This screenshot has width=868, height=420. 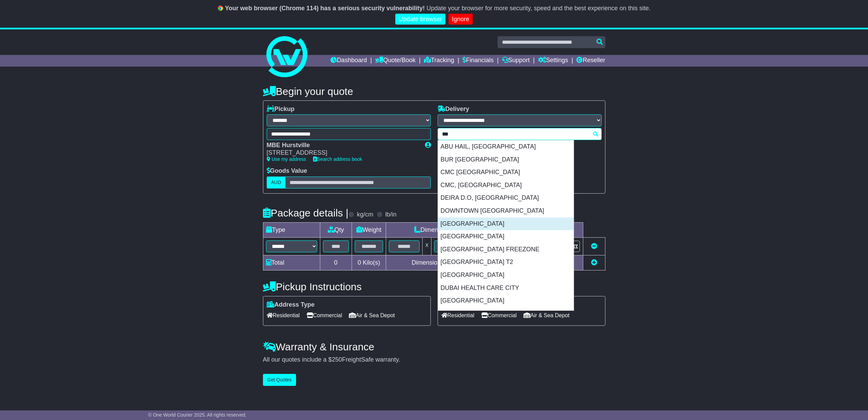 I want to click on span: Update your browser for more security, speed and the best experience on this site., so click(x=538, y=8).